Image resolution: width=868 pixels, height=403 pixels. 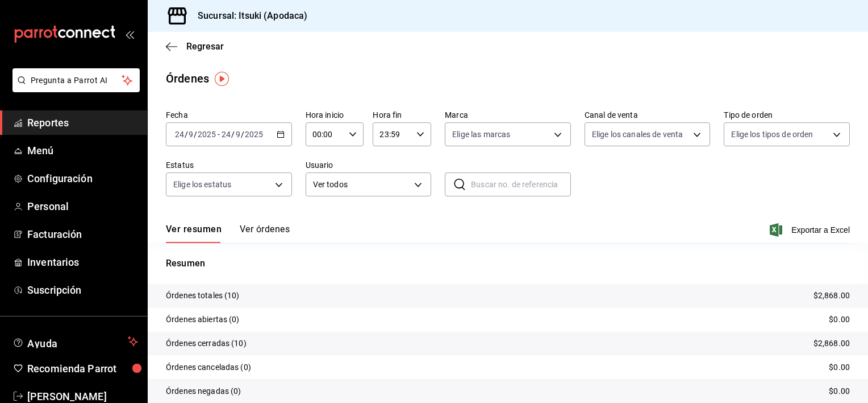 I want to click on button: Pregunta a Parrot AI, so click(x=77, y=80).